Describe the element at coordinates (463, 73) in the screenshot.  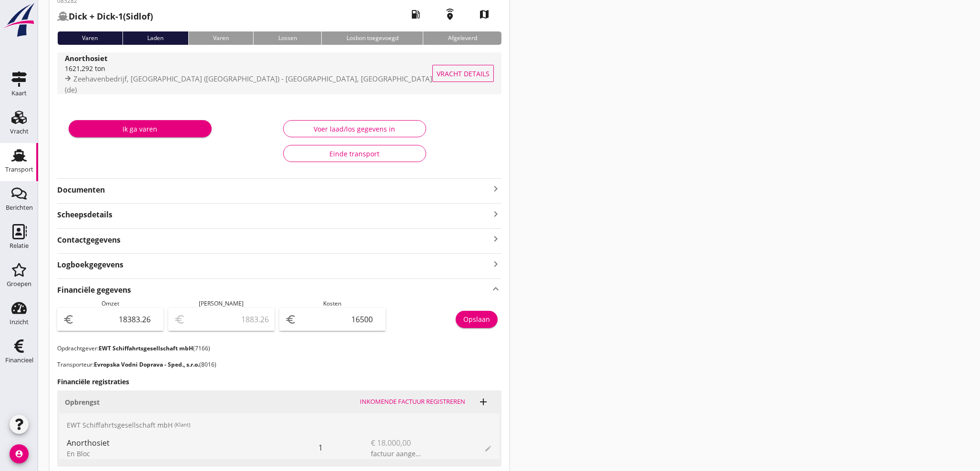
I see `button: Vracht details` at that location.